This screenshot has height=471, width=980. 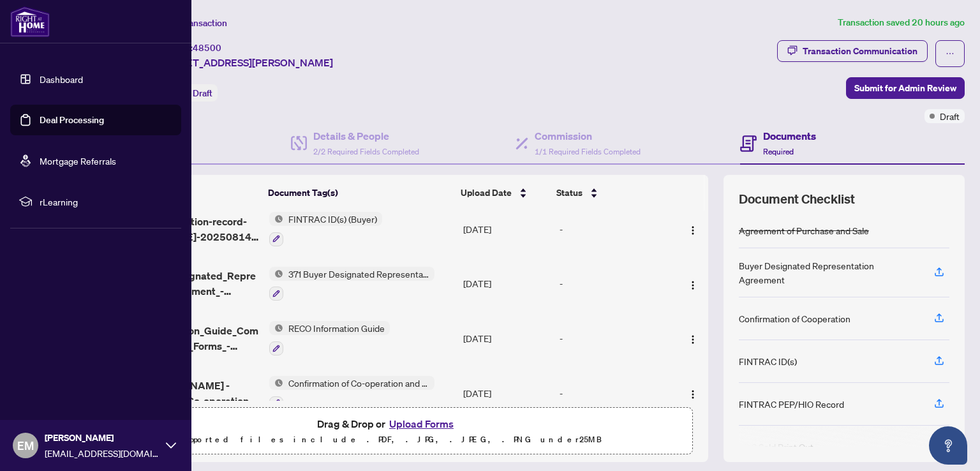 What do you see at coordinates (905, 88) in the screenshot?
I see `span: Submit for Admin Review` at bounding box center [905, 88].